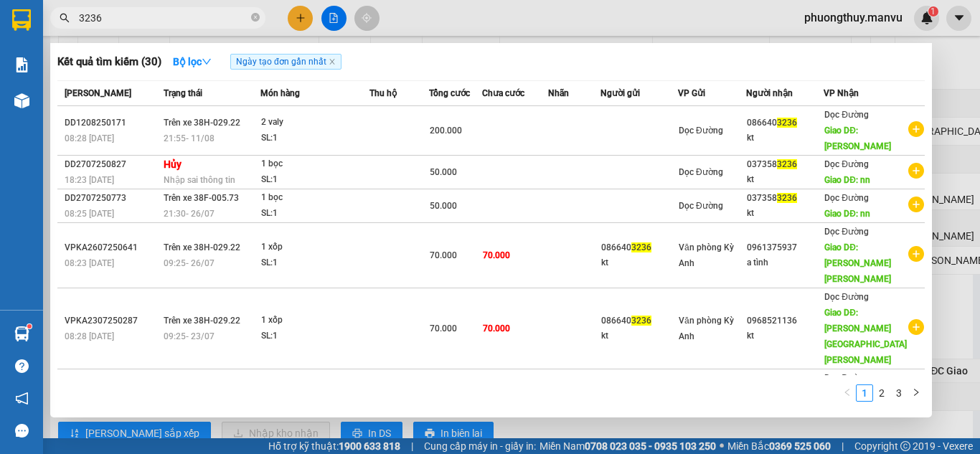 Image resolution: width=980 pixels, height=454 pixels. I want to click on div: 2 valy, so click(315, 122).